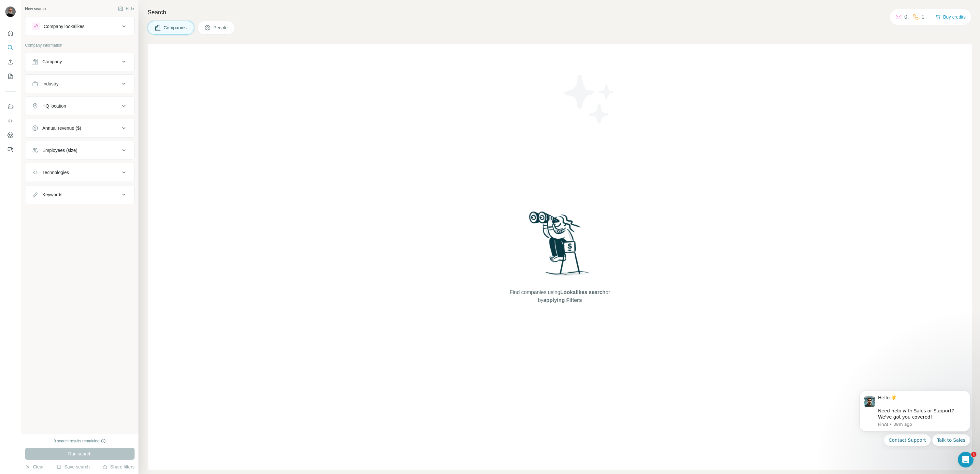 This screenshot has height=474, width=980. Describe the element at coordinates (72, 23) in the screenshot. I see `div: Hello ☀️ ​ Need help with Sales or Support? We've got you covered!` at that location.